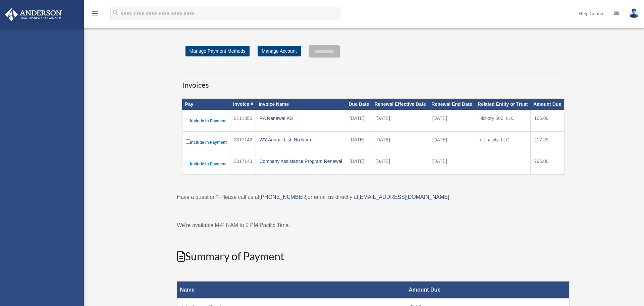 The image size is (644, 306). I want to click on th: Renewal End Date, so click(452, 104).